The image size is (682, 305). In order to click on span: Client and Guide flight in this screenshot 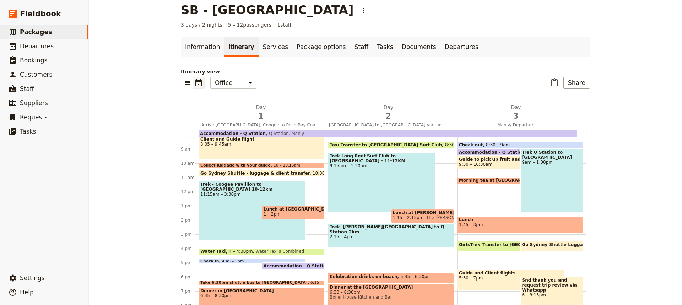, I will do `click(261, 139)`.